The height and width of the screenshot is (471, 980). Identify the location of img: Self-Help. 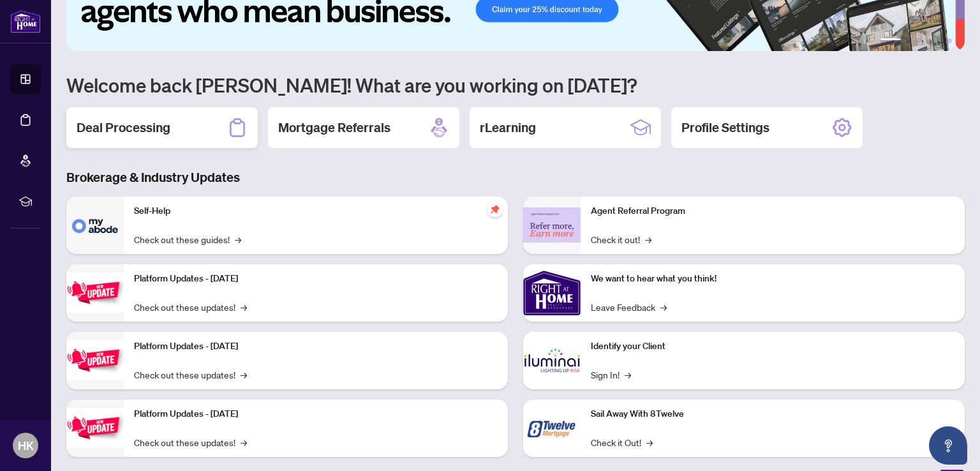
(95, 225).